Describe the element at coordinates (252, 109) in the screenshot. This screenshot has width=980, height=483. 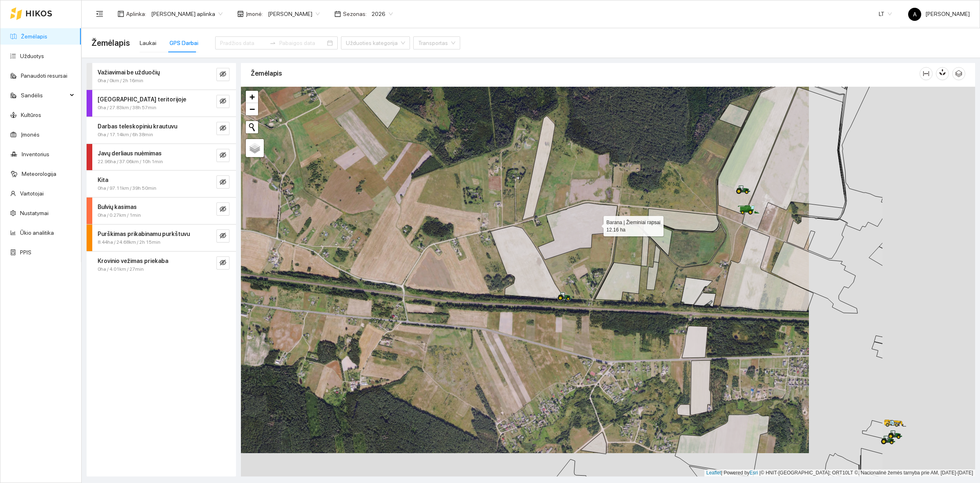
I see `a: Zoom out` at that location.